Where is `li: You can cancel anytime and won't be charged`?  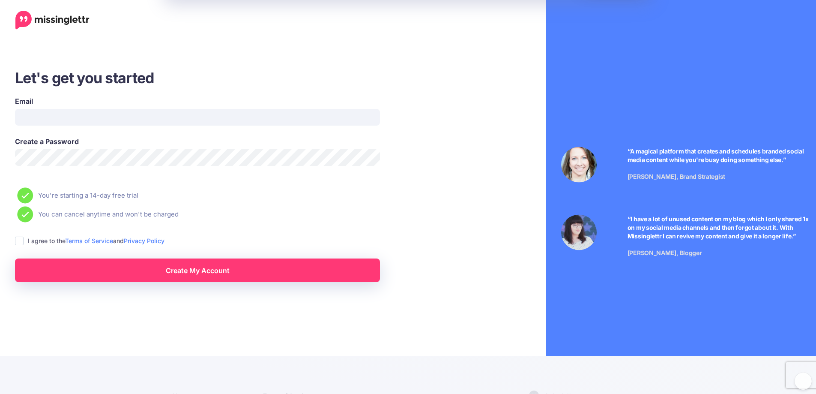 li: You can cancel anytime and won't be charged is located at coordinates (235, 214).